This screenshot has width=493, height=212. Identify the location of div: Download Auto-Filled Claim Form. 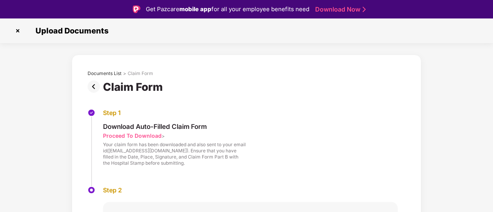
(174, 127).